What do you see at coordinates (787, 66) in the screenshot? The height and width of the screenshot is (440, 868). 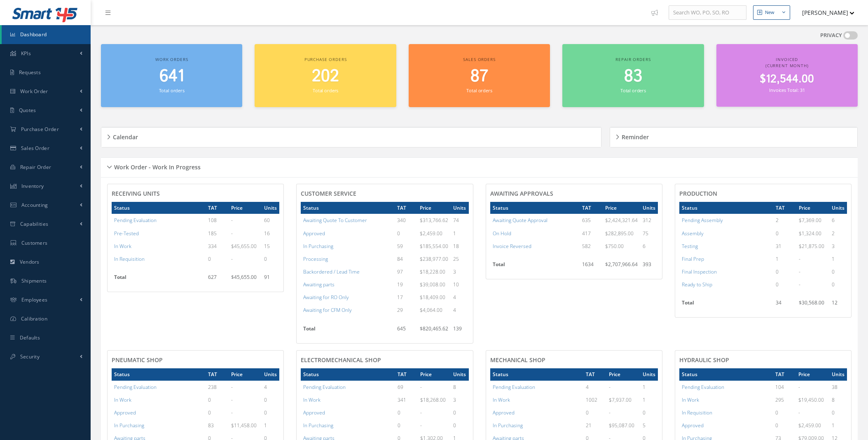 I see `span: (Current Month)` at bounding box center [787, 66].